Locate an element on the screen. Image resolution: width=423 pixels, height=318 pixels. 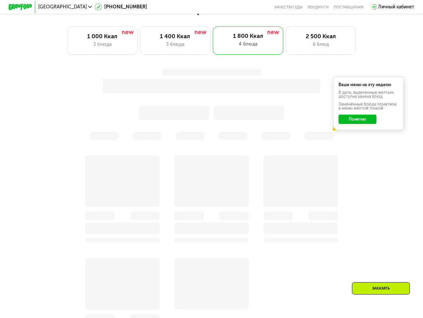
a: Качество еды is located at coordinates (289, 7).